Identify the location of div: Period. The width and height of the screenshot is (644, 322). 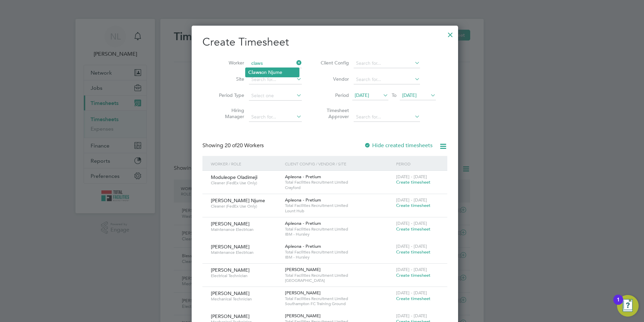
(418, 164).